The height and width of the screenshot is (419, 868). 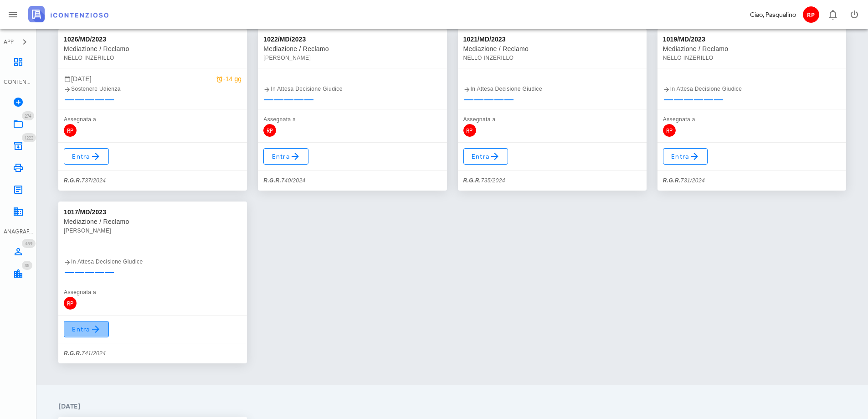 What do you see at coordinates (773, 15) in the screenshot?
I see `div: Ciao, Pasqualino` at bounding box center [773, 15].